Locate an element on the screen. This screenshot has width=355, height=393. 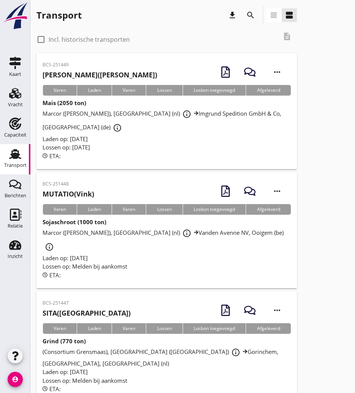
i: search is located at coordinates (250, 15).